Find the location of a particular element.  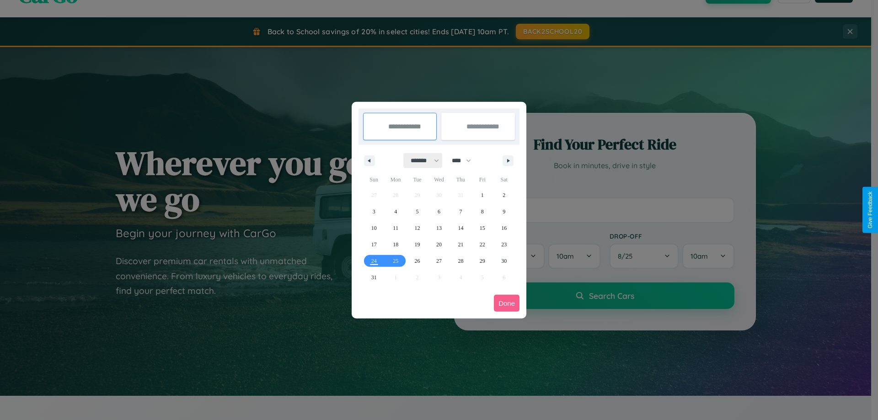

button: 3 is located at coordinates (374, 212).